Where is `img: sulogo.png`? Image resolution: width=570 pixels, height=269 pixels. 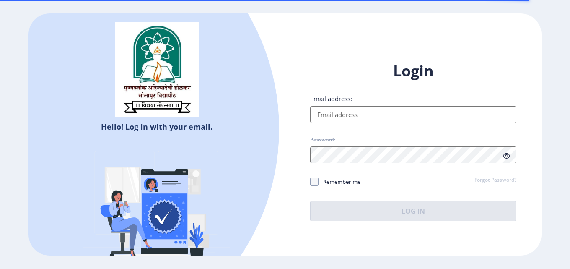 img: sulogo.png is located at coordinates (157, 69).